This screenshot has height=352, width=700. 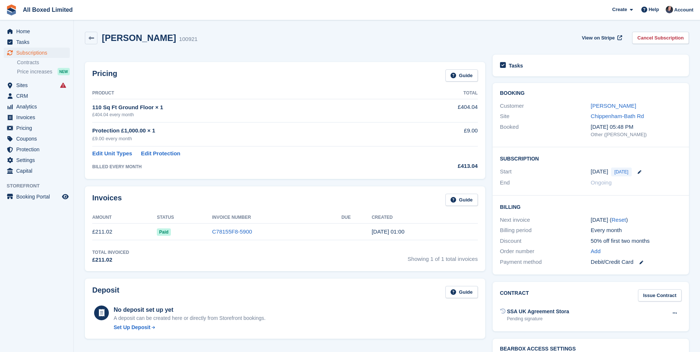 I want to click on div: Debit/Credit Card, so click(x=636, y=262).